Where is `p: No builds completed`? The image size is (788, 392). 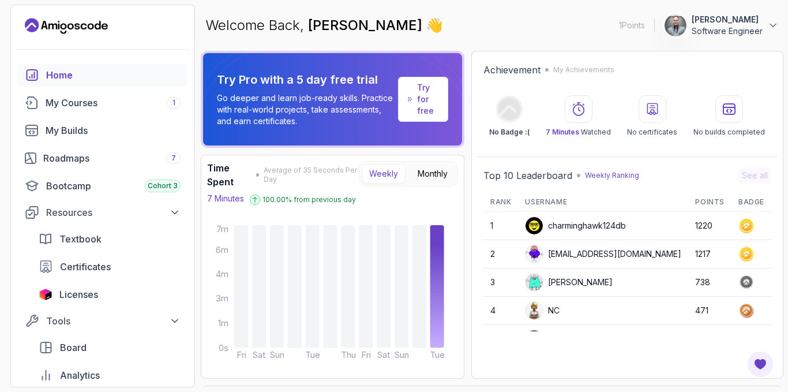 p: No builds completed is located at coordinates (729, 132).